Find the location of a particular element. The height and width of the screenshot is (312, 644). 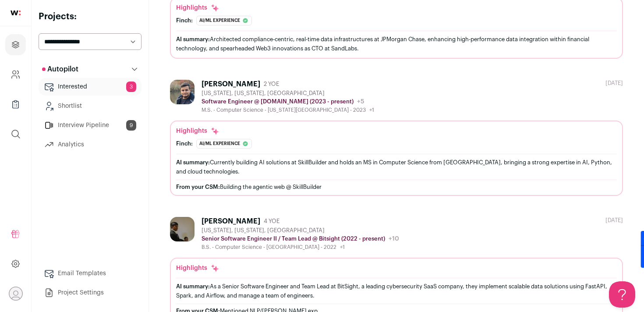

a: Interested3 is located at coordinates (90, 87).